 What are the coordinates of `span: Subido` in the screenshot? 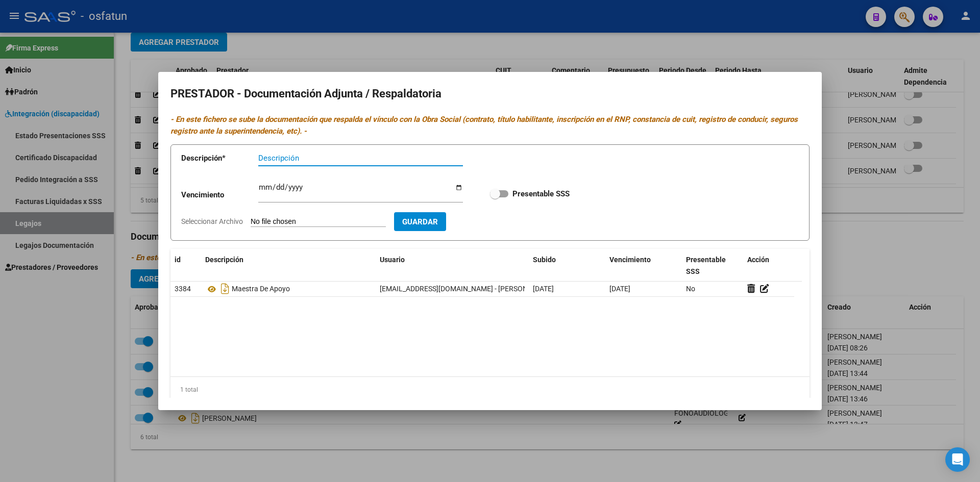 It's located at (544, 260).